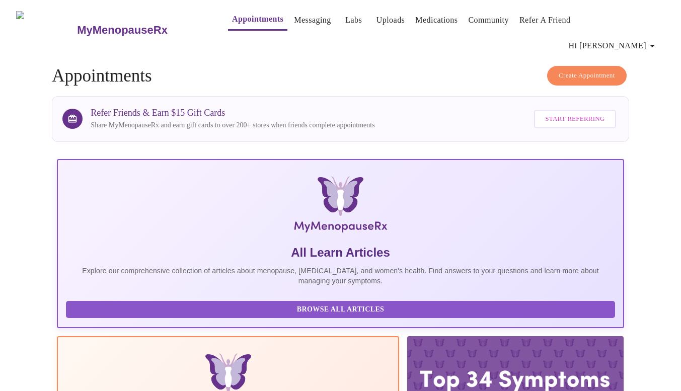 Image resolution: width=681 pixels, height=391 pixels. Describe the element at coordinates (312, 20) in the screenshot. I see `a: Messaging` at that location.